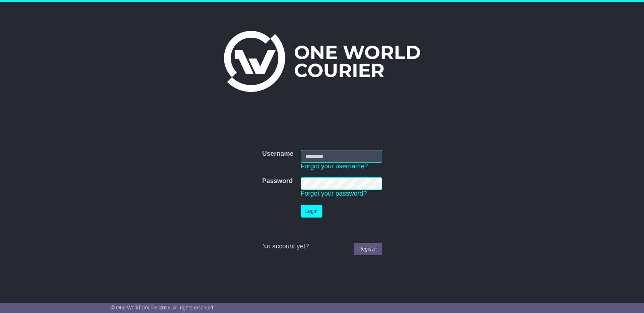 The width and height of the screenshot is (644, 313). What do you see at coordinates (334, 193) in the screenshot?
I see `a: Forgot your password?` at bounding box center [334, 193].